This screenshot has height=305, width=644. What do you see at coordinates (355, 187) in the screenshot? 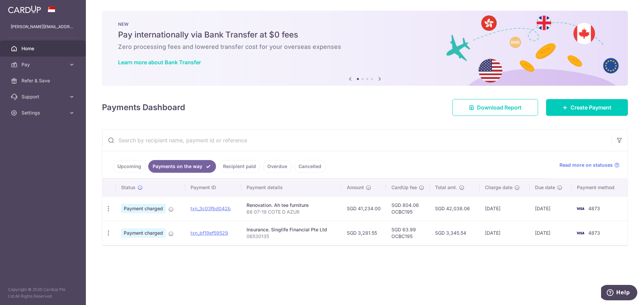
I see `span: Amount` at bounding box center [355, 187].